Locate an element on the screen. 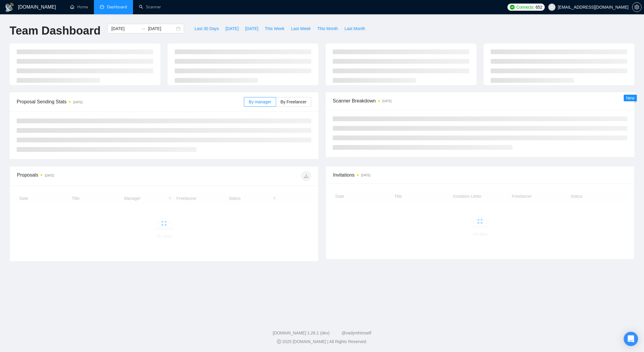  span: By manager is located at coordinates (259, 102).